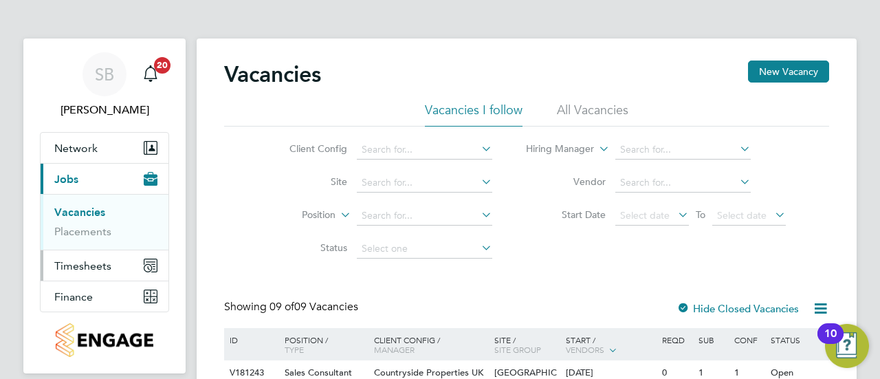 This screenshot has width=880, height=379. What do you see at coordinates (307, 247) in the screenshot?
I see `label: Status` at bounding box center [307, 247].